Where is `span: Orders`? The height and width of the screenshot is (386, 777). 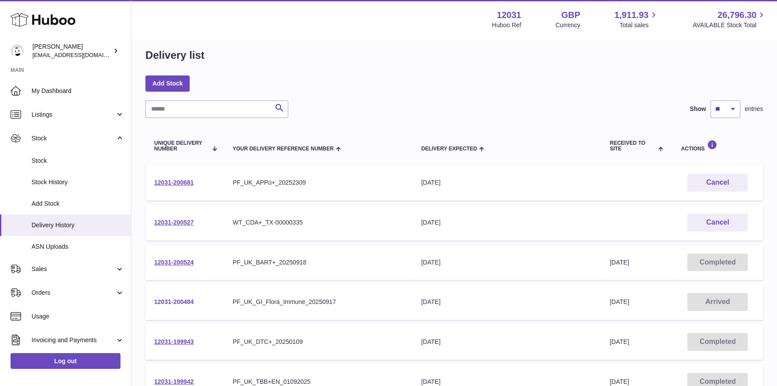
span: Orders is located at coordinates (73, 292).